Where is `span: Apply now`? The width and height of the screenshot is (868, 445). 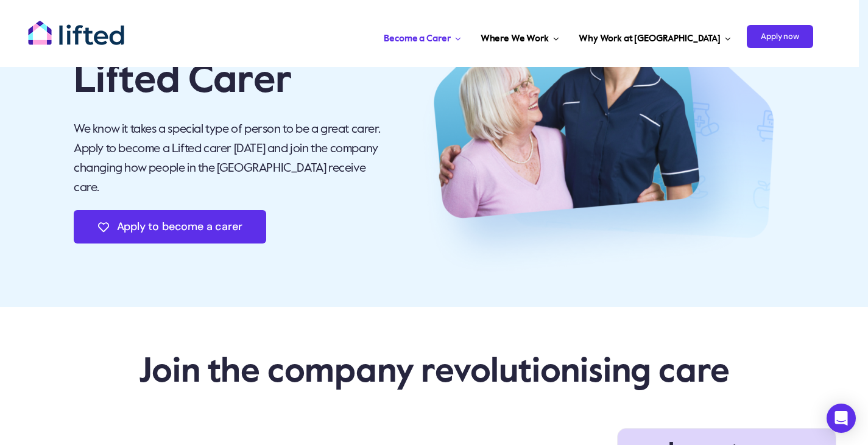 span: Apply now is located at coordinates (780, 36).